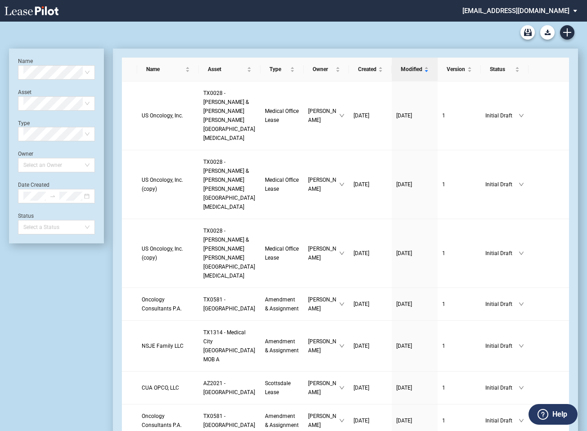 The width and height of the screenshot is (587, 431). Describe the element at coordinates (160, 388) in the screenshot. I see `span: CUA OPCO, LLC` at that location.